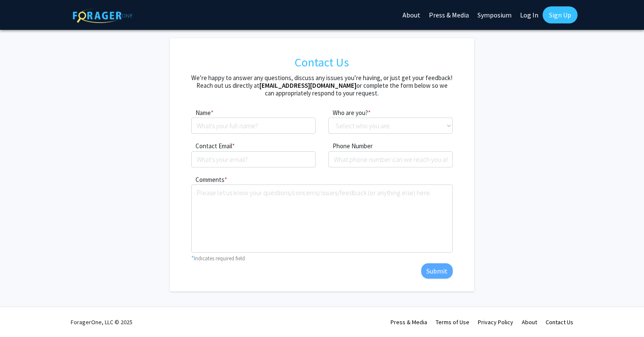 The image size is (644, 337). I want to click on a: About, so click(530, 322).